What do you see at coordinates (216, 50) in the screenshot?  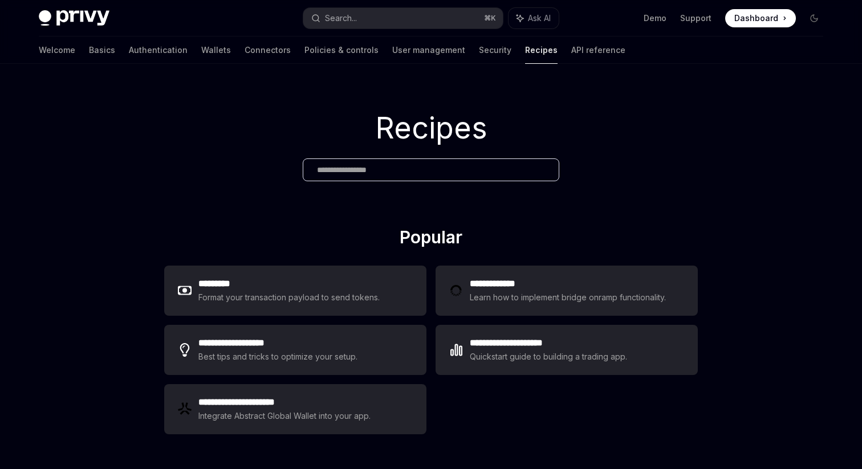 I see `a: Wallets` at bounding box center [216, 50].